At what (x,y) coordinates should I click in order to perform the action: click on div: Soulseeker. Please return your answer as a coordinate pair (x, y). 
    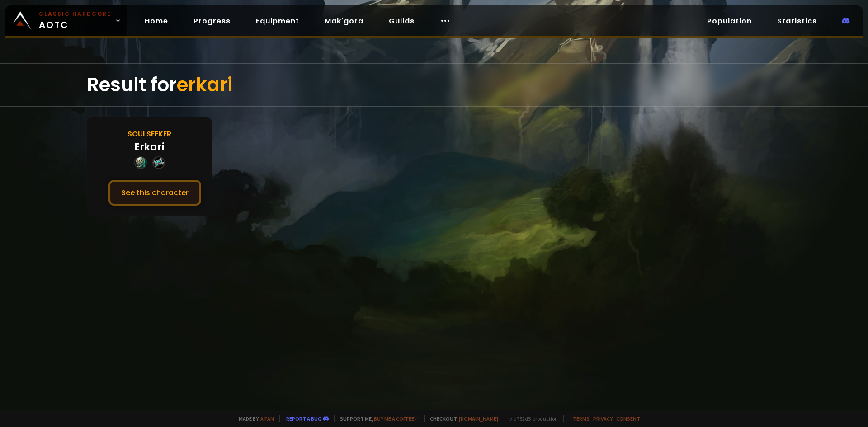
    Looking at the image, I should click on (149, 134).